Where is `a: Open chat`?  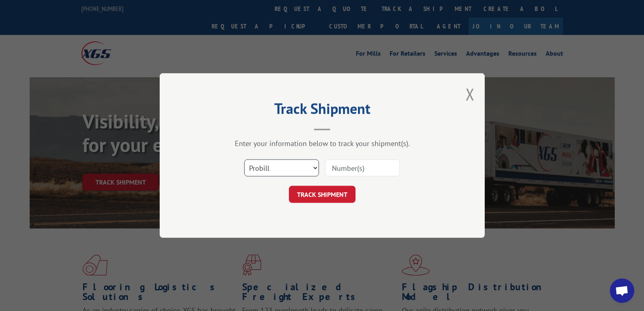 a: Open chat is located at coordinates (622, 291).